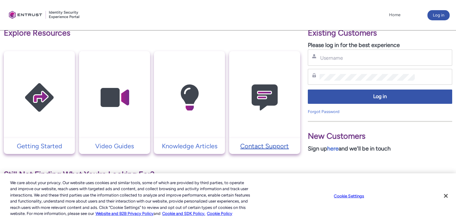 The height and width of the screenshot is (220, 456). Describe the element at coordinates (380, 33) in the screenshot. I see `p: Existing Customers` at that location.